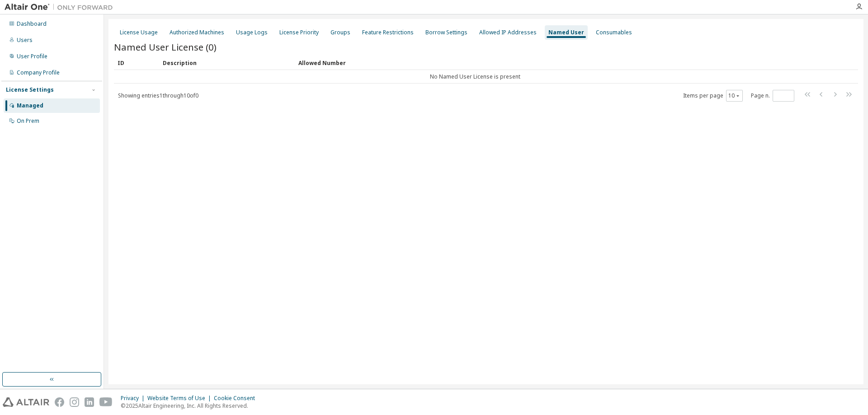 Image resolution: width=868 pixels, height=415 pixels. What do you see at coordinates (237, 398) in the screenshot?
I see `div: Cookie Consent` at bounding box center [237, 398].